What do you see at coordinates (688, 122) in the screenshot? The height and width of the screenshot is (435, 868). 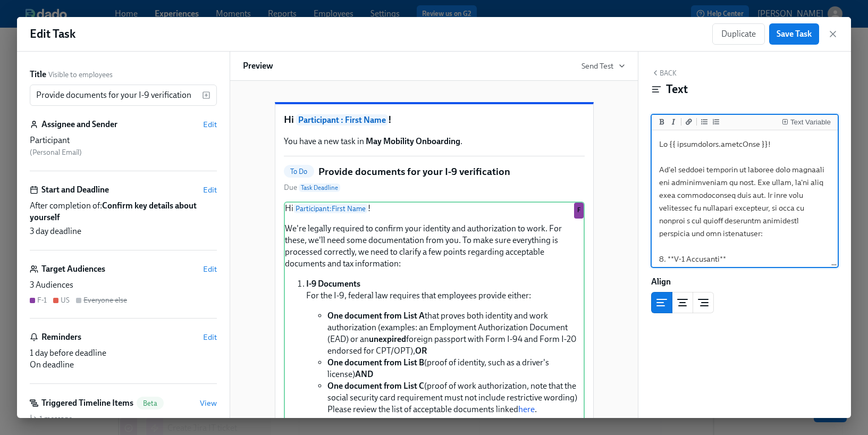 I see `button: Add a link` at bounding box center [688, 122].